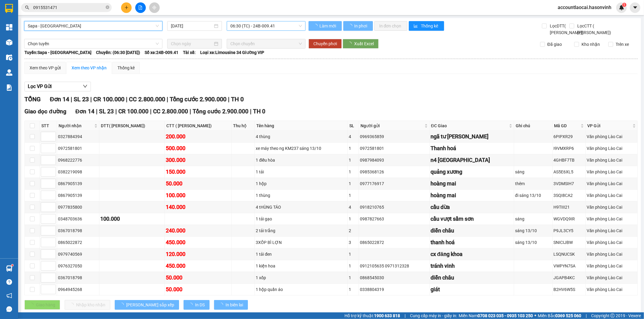 This screenshot has width=644, height=319. Describe the element at coordinates (78, 266) in the screenshot. I see `div: 0976327050` at that location.